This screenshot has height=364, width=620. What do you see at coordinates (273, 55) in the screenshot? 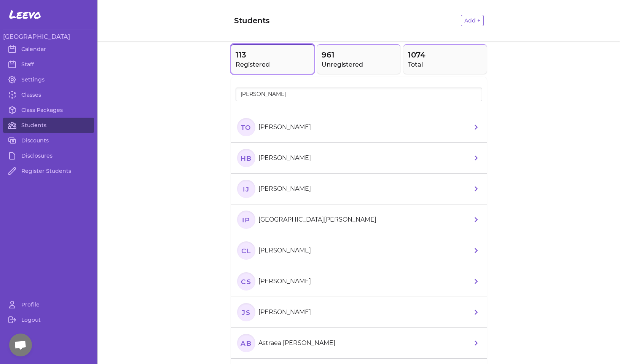
I see `span: 113` at bounding box center [273, 55].